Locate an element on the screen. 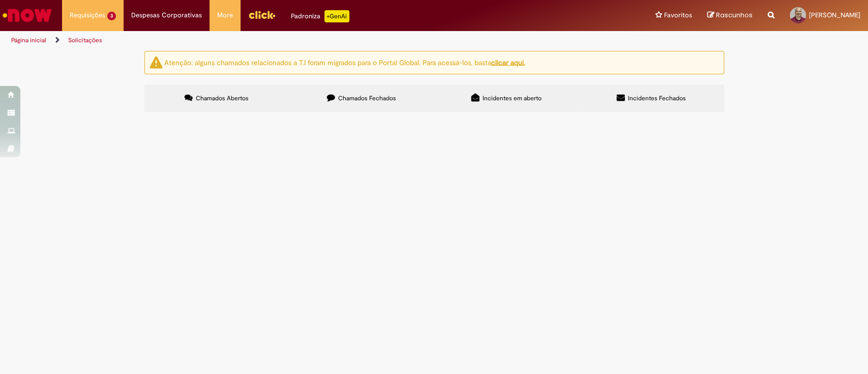  span: Incidentes em aberto is located at coordinates (512, 98).